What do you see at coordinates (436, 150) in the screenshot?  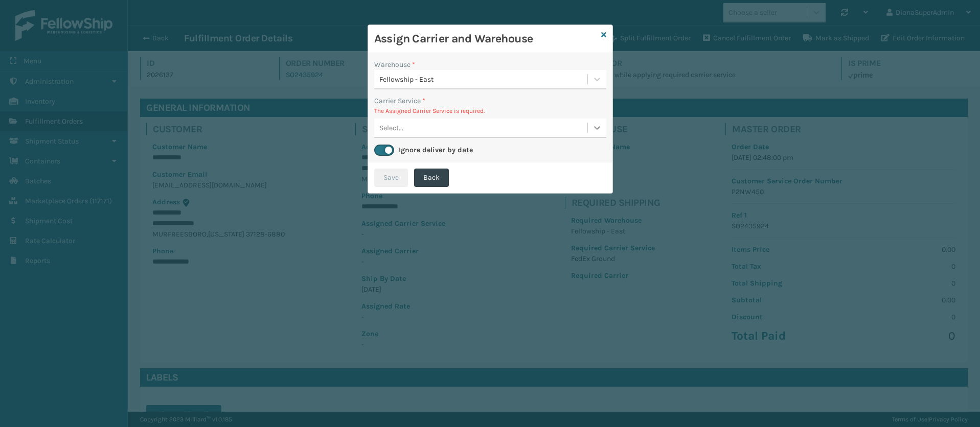 I see `label: Ignore deliver by date` at bounding box center [436, 150].